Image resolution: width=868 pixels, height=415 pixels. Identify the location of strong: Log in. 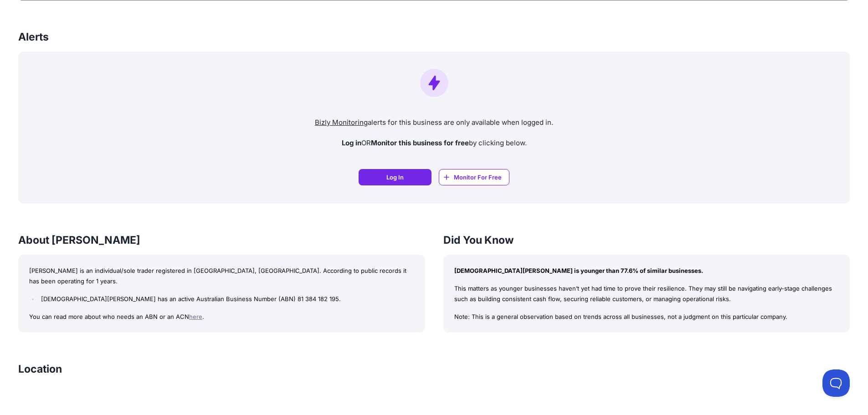
(351, 143).